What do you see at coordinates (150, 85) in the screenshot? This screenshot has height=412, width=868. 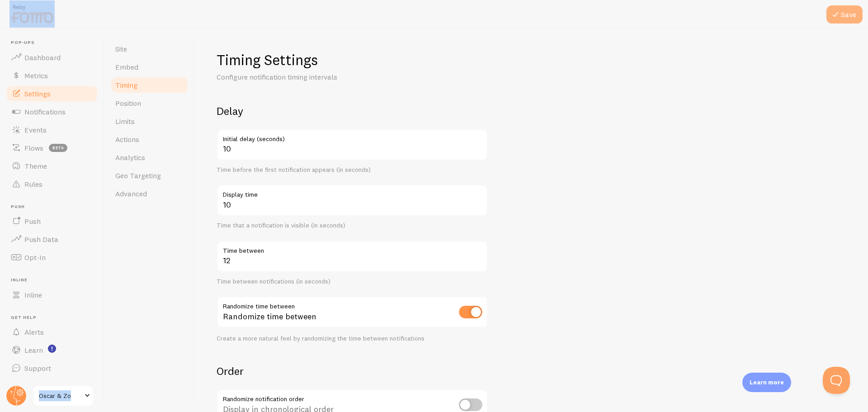 I see `a: Timing` at bounding box center [150, 85].